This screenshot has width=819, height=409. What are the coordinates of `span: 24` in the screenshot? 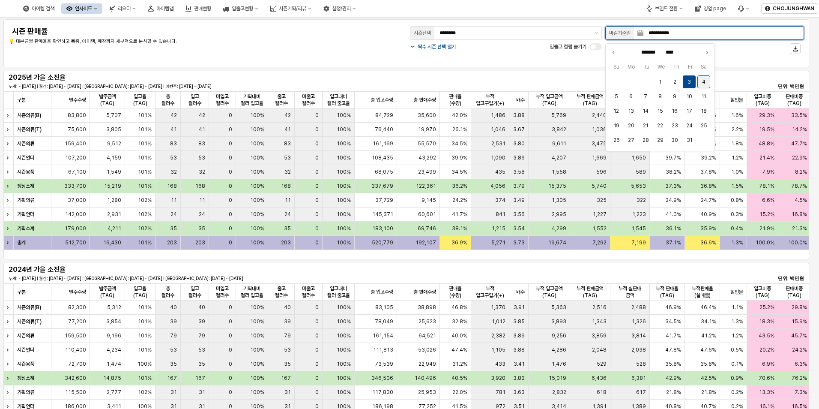 It's located at (202, 214).